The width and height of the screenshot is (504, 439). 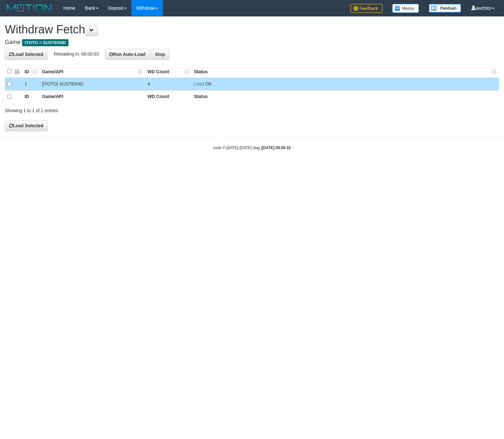 What do you see at coordinates (406, 9) in the screenshot?
I see `img: Button%20Memo.svg` at bounding box center [406, 9].